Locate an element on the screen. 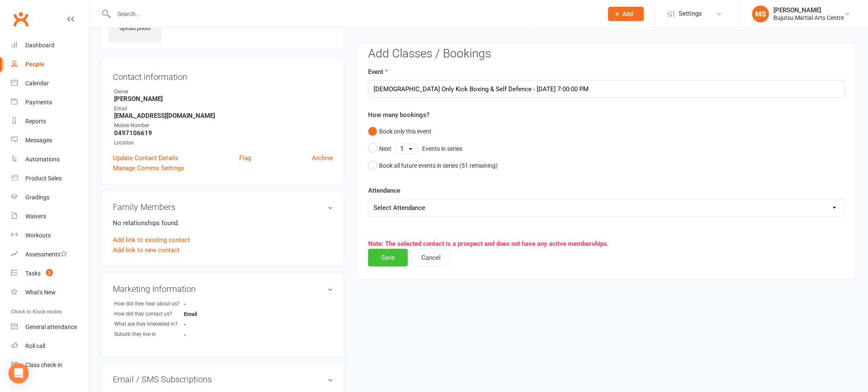 The width and height of the screenshot is (868, 392). h3: Marketing Information is located at coordinates (223, 289).